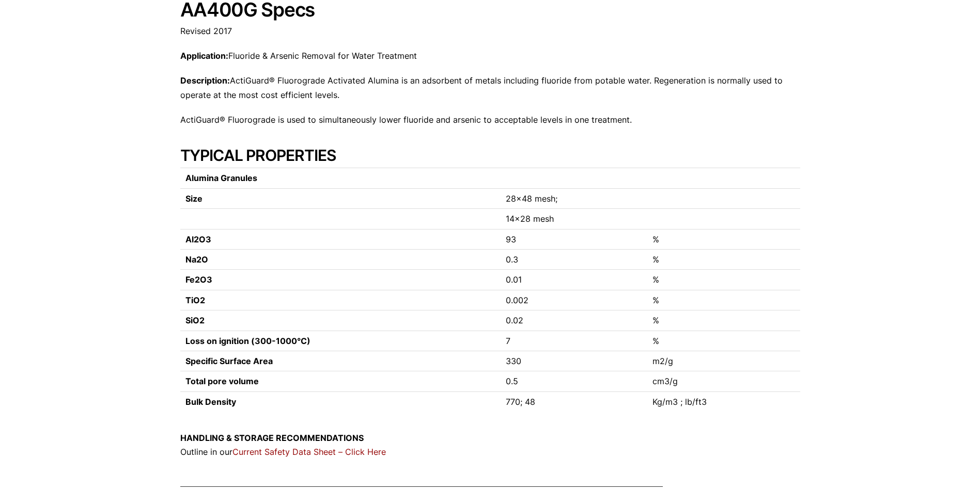 This screenshot has width=980, height=492. Describe the element at coordinates (211, 402) in the screenshot. I see `strong: Bulk Density` at that location.